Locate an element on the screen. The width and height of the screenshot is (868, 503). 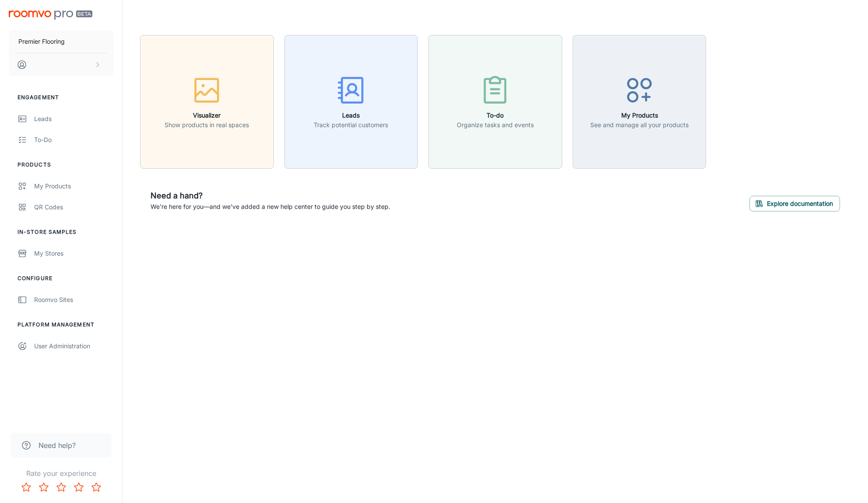
h6: My Products is located at coordinates (639, 115).